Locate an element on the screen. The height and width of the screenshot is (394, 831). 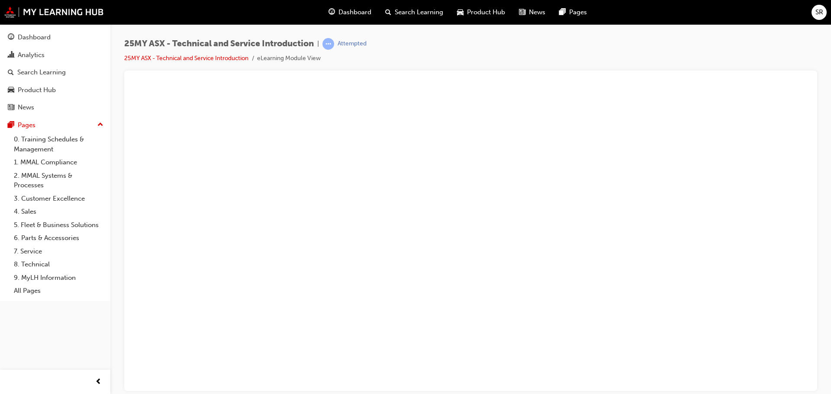
a: 2. MMAL Systems & Processes is located at coordinates (58, 181).